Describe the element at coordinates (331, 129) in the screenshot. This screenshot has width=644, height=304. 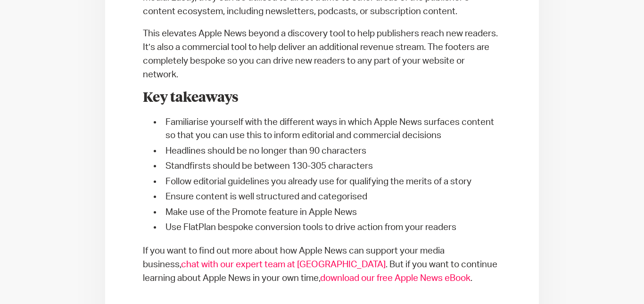
I see `li: Familiarise yourself with the different ways in which Apple News surfaces content so that you can...` at that location.